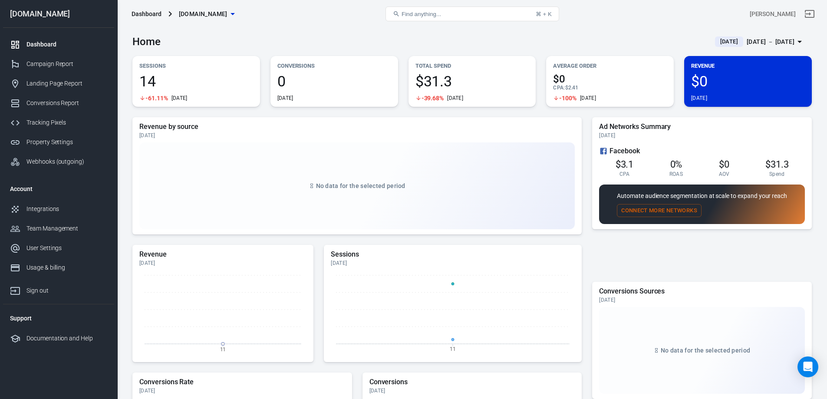  What do you see at coordinates (676, 174) in the screenshot?
I see `span: ROAS` at bounding box center [676, 174].